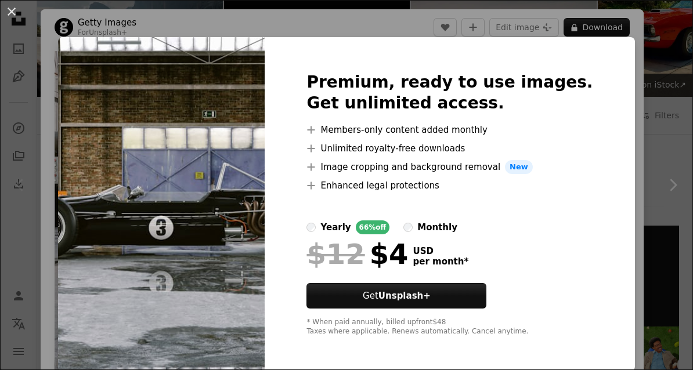  Describe the element at coordinates (357, 254) in the screenshot. I see `div: $4` at that location.